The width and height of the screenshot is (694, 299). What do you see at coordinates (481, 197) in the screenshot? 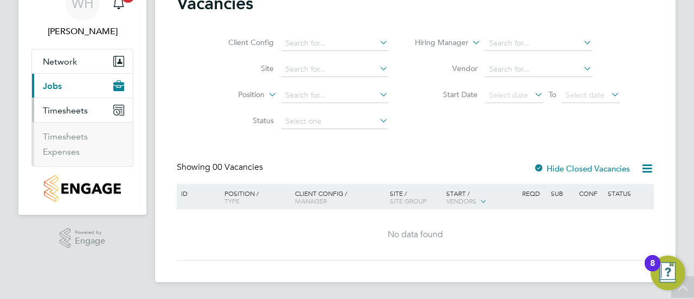
I see `div: Start /` at bounding box center [481, 197].